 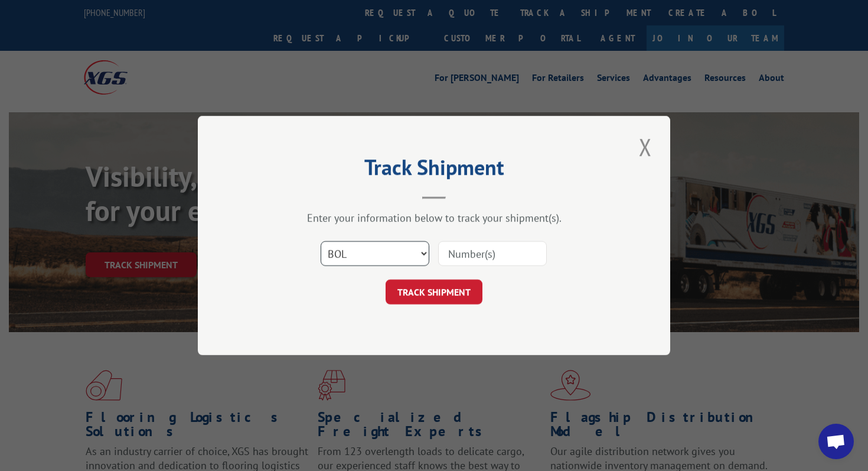 I want to click on a: Open chat, so click(x=836, y=441).